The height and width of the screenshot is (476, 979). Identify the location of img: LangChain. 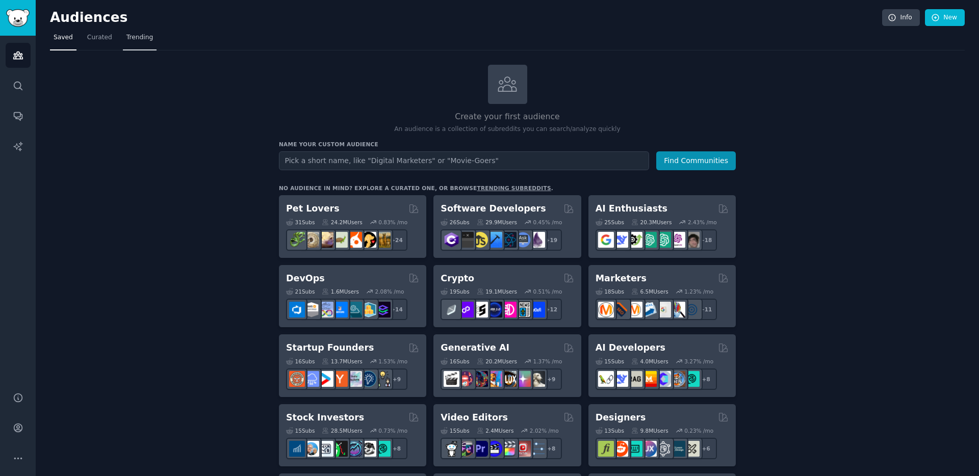
(606, 379).